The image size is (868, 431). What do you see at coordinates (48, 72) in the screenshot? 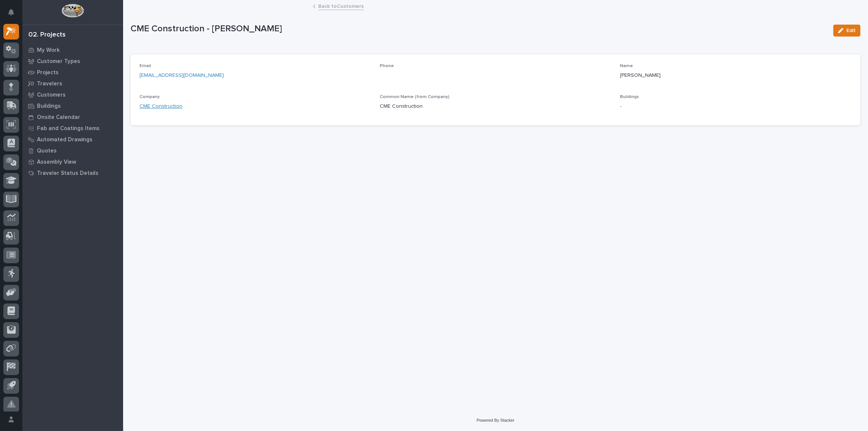
I see `p: Projects` at bounding box center [48, 72].